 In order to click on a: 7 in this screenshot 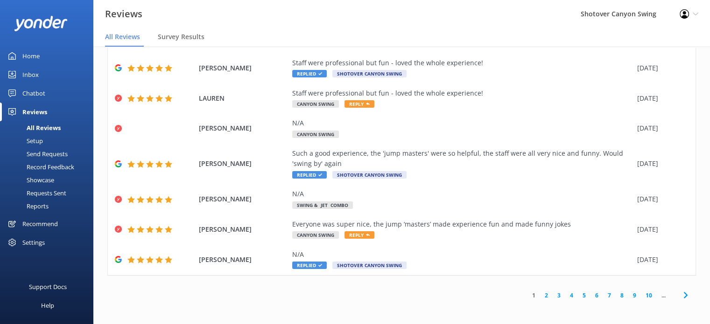, I will do `click(609, 295)`.